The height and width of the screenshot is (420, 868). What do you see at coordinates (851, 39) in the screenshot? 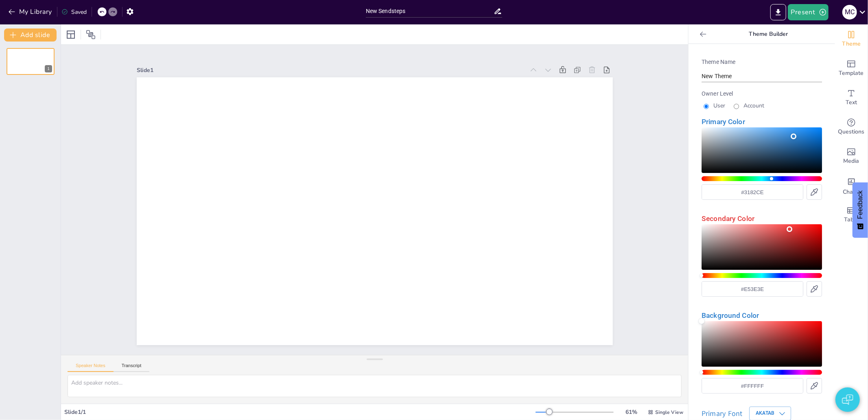
I see `div: Change the overall theme` at bounding box center [851, 39].